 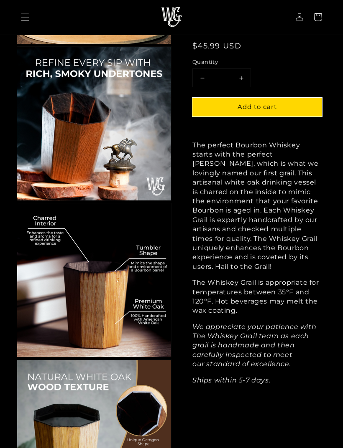 I want to click on span: Add to cart, so click(x=257, y=107).